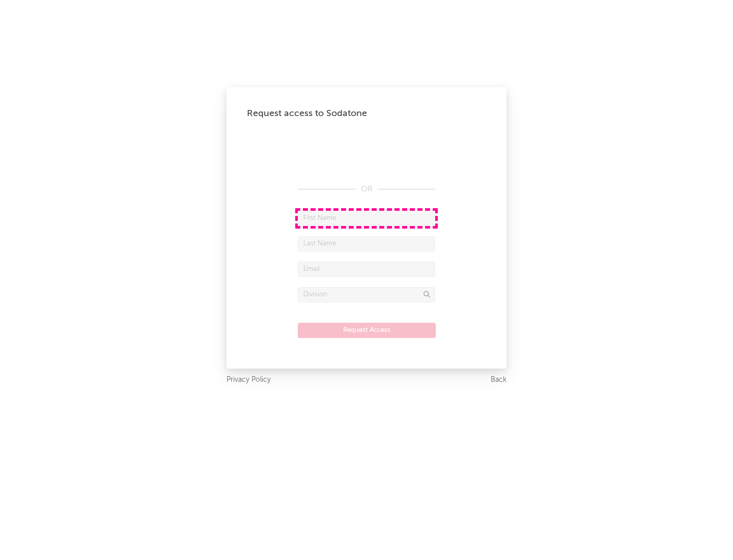 The width and height of the screenshot is (733, 560). I want to click on div: Request access to Sodatone, so click(367, 114).